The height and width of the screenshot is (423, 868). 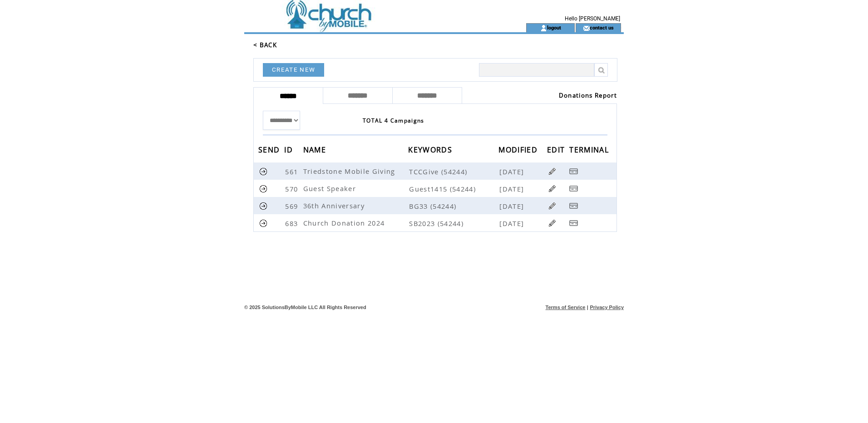 I want to click on a: ID, so click(x=290, y=150).